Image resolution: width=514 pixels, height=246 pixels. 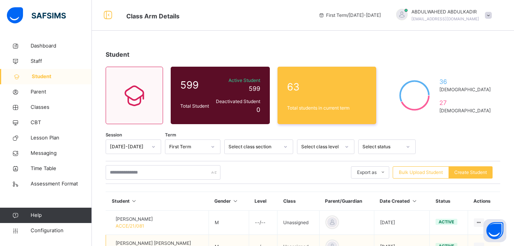 I want to click on th: Actions, so click(x=484, y=201).